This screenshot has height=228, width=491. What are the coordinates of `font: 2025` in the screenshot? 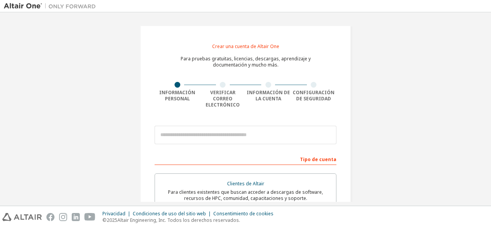 It's located at (112, 219).